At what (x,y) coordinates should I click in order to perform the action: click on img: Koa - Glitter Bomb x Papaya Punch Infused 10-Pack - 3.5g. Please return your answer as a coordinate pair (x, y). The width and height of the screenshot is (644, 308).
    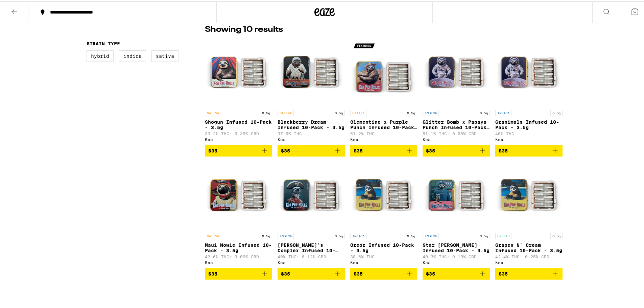
    Looking at the image, I should click on (456, 71).